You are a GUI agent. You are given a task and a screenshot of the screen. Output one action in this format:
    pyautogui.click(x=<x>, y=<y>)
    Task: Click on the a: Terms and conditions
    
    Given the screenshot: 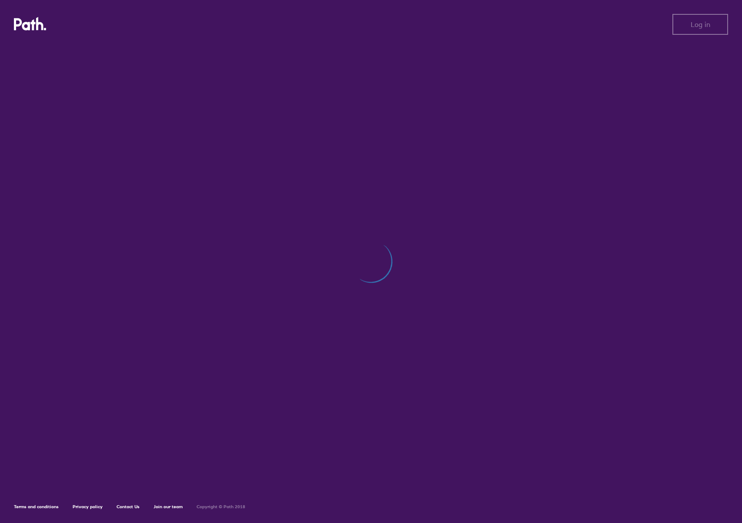 What is the action you would take?
    pyautogui.click(x=36, y=506)
    